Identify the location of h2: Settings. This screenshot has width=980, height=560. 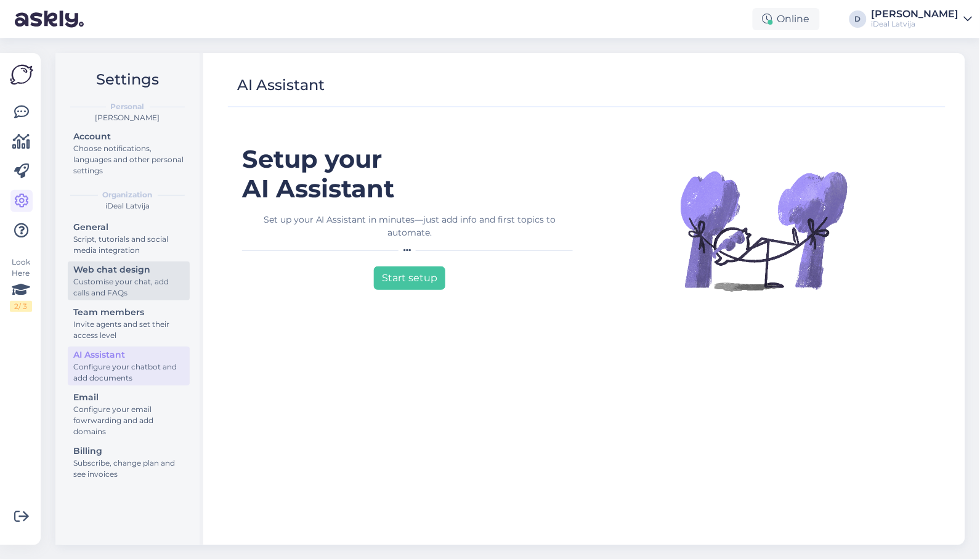
(128, 80).